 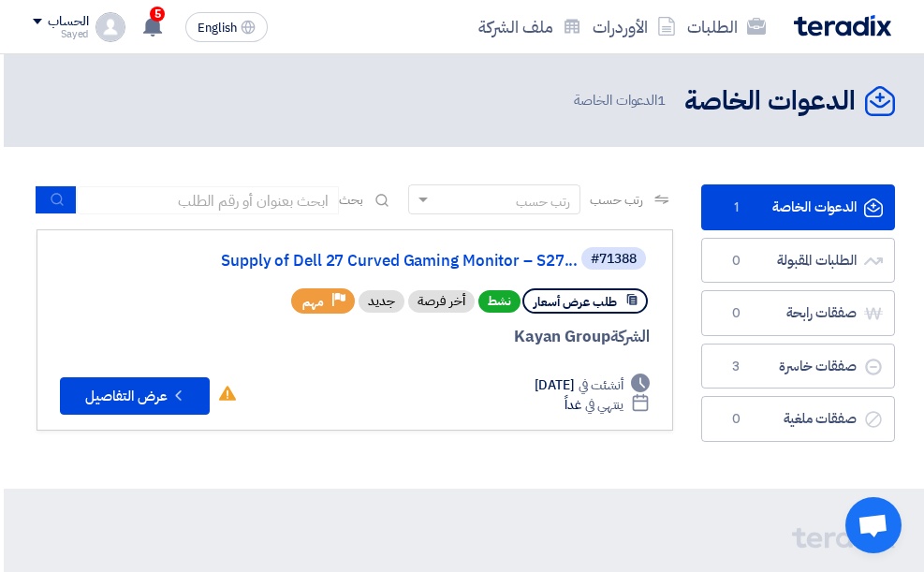 I want to click on input: ابحث بعنوان أو رقم الطلب, so click(x=208, y=201).